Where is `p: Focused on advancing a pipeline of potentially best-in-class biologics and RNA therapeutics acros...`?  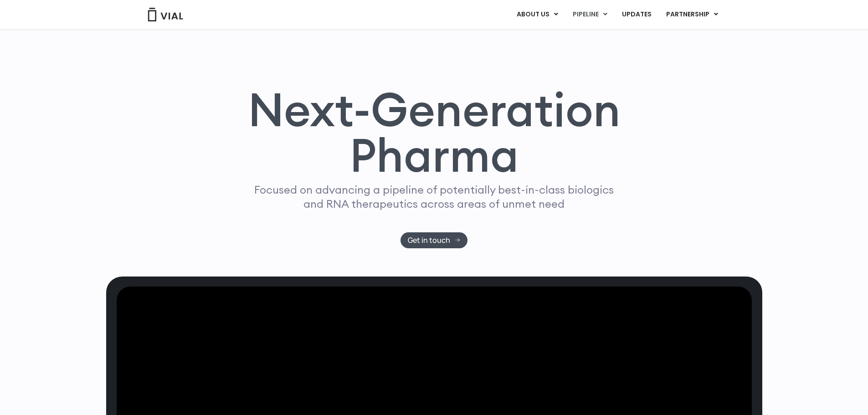
p: Focused on advancing a pipeline of potentially best-in-class biologics and RNA therapeutics acros... is located at coordinates (434, 197).